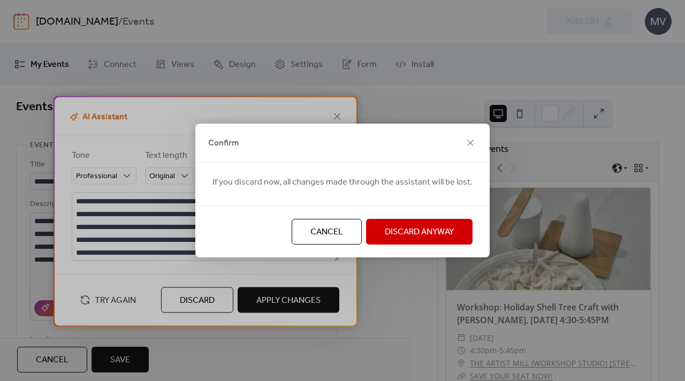  What do you see at coordinates (224, 143) in the screenshot?
I see `span: Confirm` at bounding box center [224, 143].